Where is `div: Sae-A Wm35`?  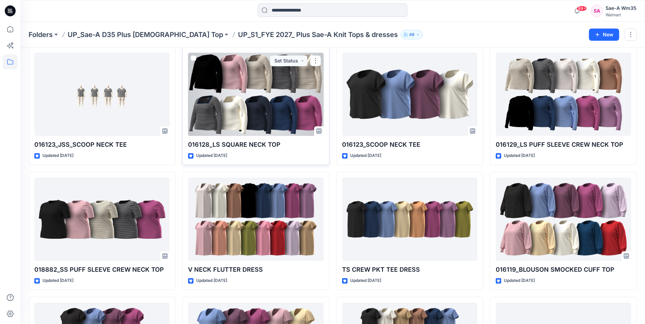 div: Sae-A Wm35 is located at coordinates (621, 8).